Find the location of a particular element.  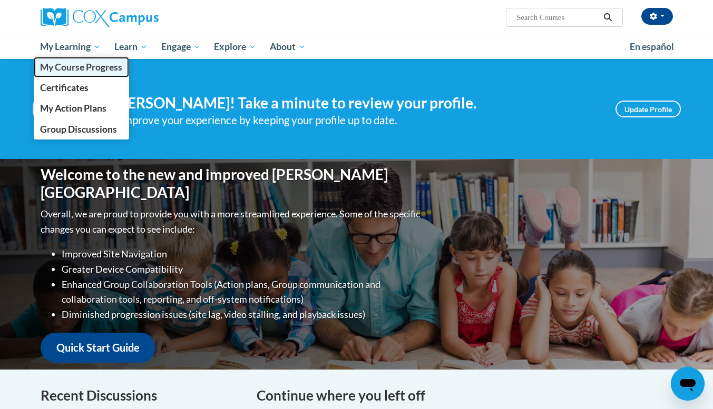

a: About is located at coordinates (288, 47).